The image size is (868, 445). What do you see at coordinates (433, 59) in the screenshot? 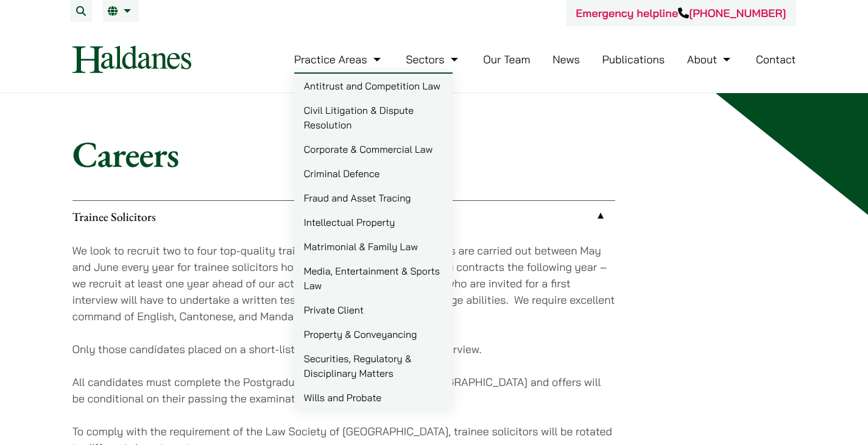
I see `a: Sectors` at bounding box center [433, 59].